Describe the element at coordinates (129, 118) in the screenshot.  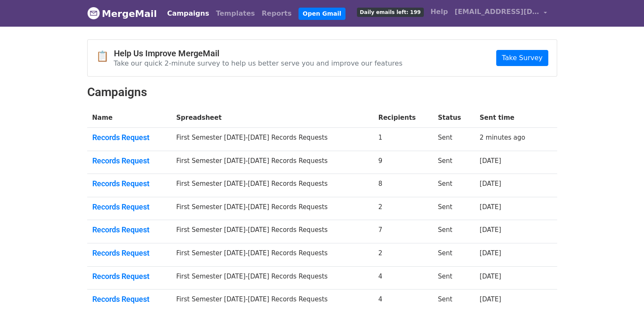
I see `th: Name` at that location.